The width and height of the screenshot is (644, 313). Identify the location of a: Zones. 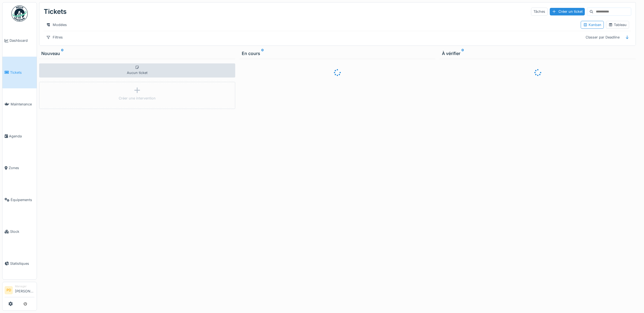
(20, 168).